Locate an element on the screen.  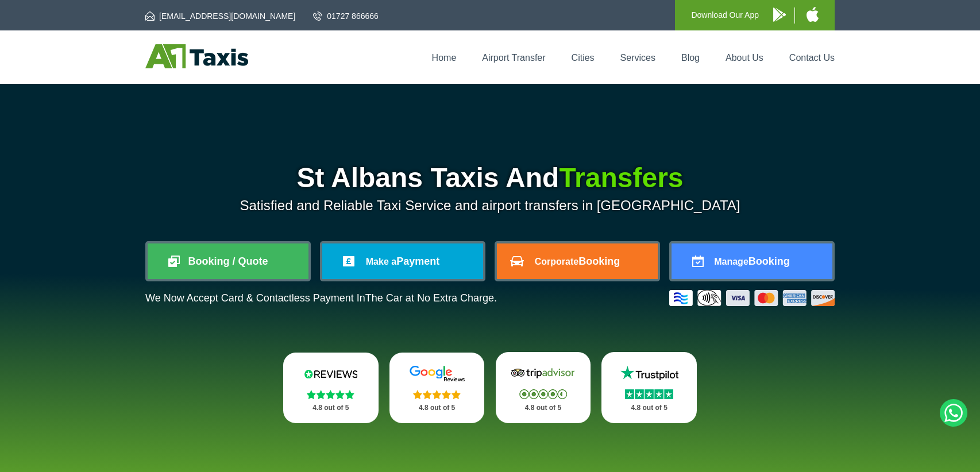
img: Credit And Debit Cards is located at coordinates (752, 298).